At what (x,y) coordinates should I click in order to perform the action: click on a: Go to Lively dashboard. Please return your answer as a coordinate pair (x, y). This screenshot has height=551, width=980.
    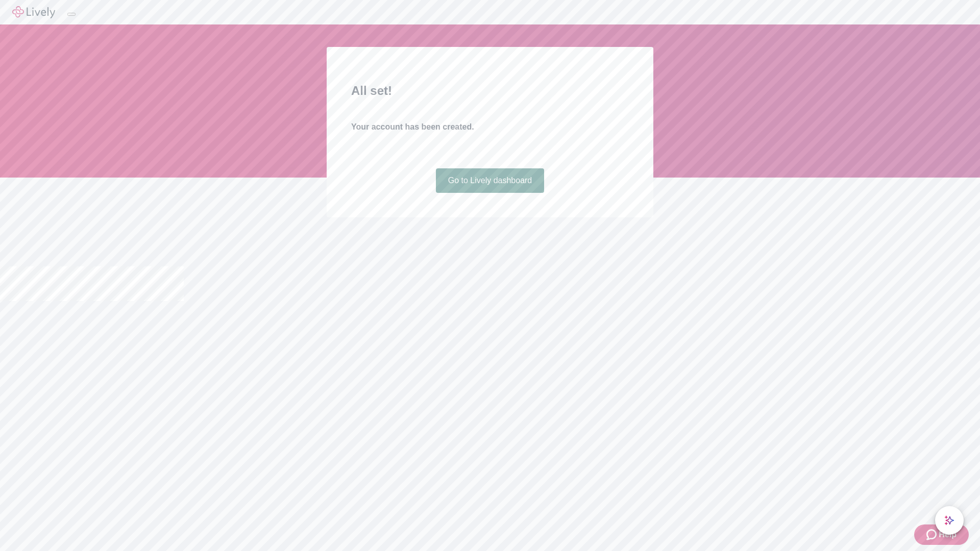
    Looking at the image, I should click on (490, 180).